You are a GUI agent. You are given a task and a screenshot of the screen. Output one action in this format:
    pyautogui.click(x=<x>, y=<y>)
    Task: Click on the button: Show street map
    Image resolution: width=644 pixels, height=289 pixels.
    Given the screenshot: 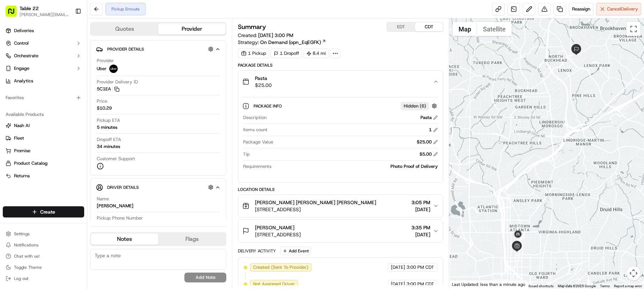 What is the action you would take?
    pyautogui.click(x=465, y=29)
    